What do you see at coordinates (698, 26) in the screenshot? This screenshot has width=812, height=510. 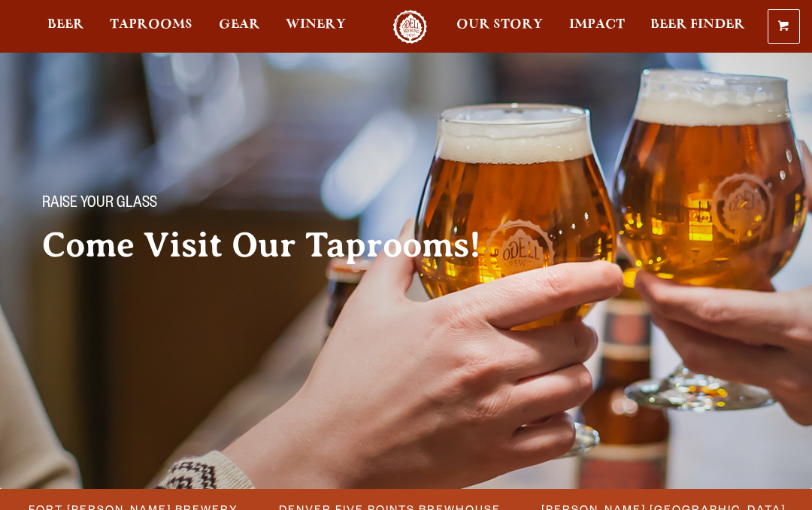 I see `a: Beer Finder` at bounding box center [698, 26].